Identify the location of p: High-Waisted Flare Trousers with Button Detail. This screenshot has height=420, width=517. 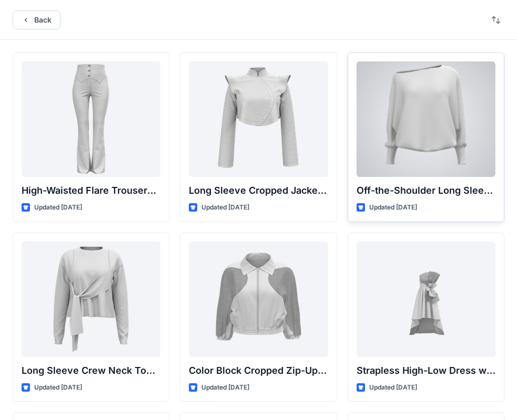
(91, 191).